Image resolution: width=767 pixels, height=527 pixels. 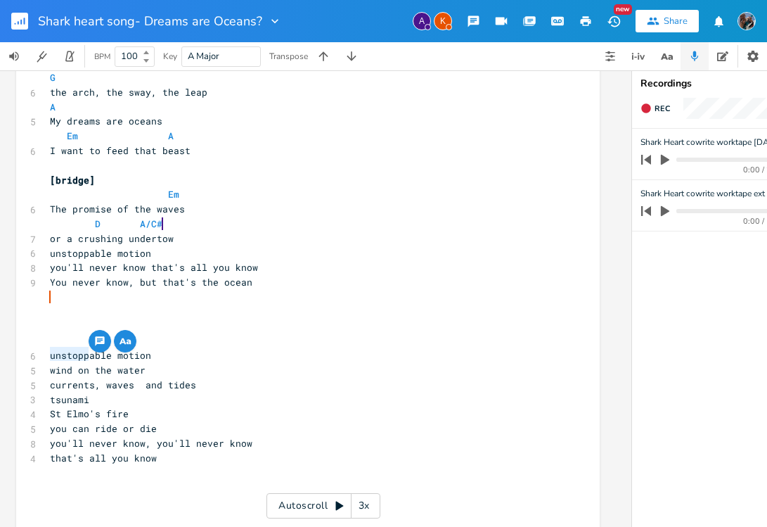 What do you see at coordinates (53, 77) in the screenshot?
I see `span: G` at bounding box center [53, 77].